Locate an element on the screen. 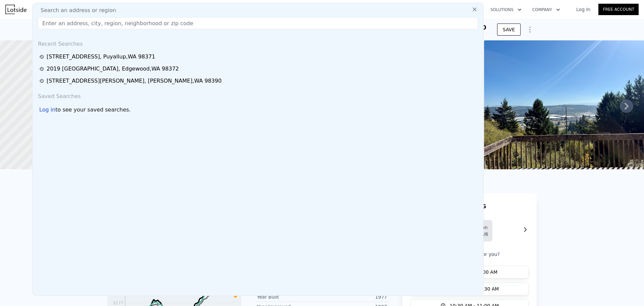 Image resolution: width=644 pixels, height=306 pixels. div: Mon is located at coordinates (483, 227).